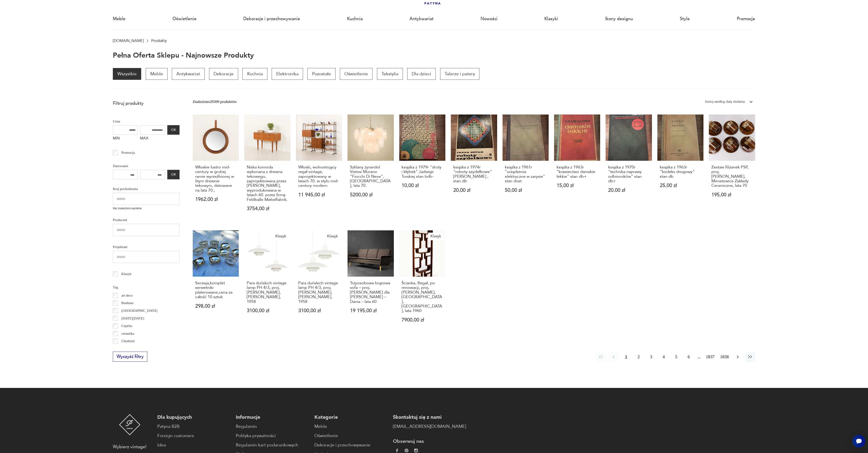 This screenshot has height=453, width=868. I want to click on h3: Włoskie lustro mid-century w grubej ramie wyrzeźbionej w litym drewnie tekowym, datowane na lata ..., so click(216, 179).